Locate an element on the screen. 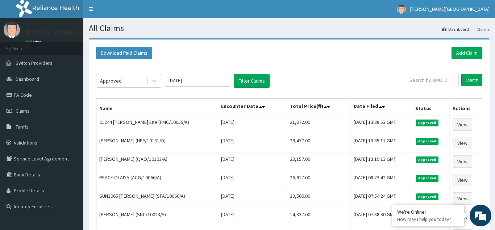  td: 29,477.00 is located at coordinates (319, 143).